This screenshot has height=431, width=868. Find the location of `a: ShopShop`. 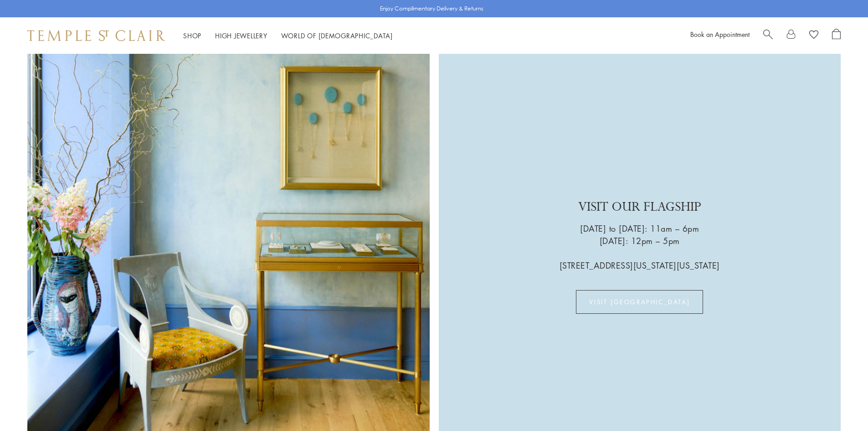

a: ShopShop is located at coordinates (192, 36).